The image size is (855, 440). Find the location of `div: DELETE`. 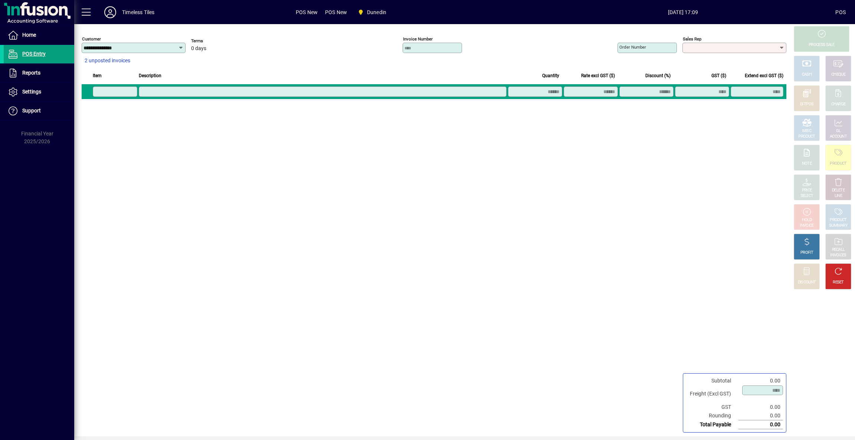

div: DELETE is located at coordinates (838, 190).